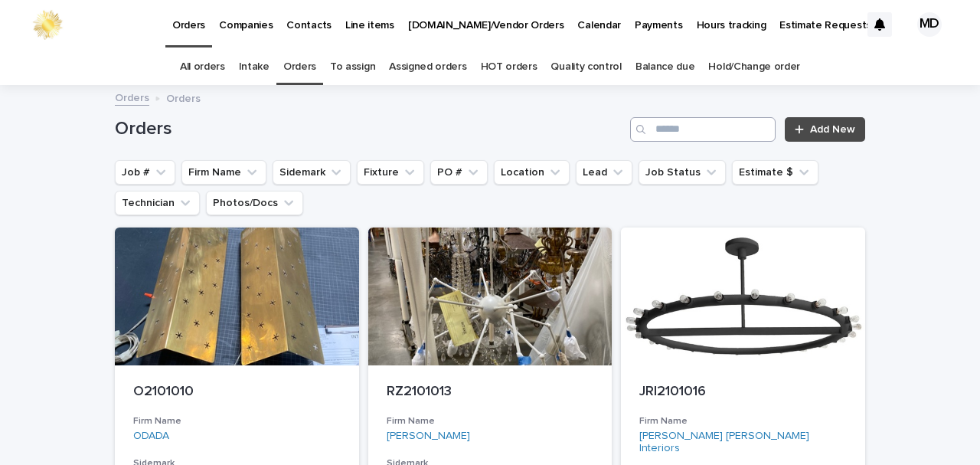  What do you see at coordinates (427, 66) in the screenshot?
I see `a: Assigned orders` at bounding box center [427, 66].